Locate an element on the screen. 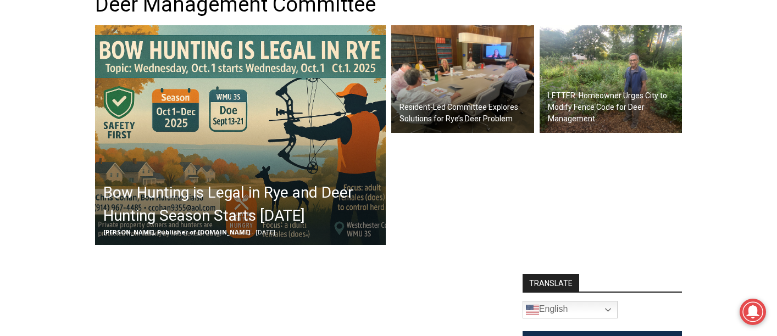  img: (PHOTO: Shankar Narayan in his native plant perennial garden on Manursing Way in Rye on Sunday, S... is located at coordinates (611, 79).